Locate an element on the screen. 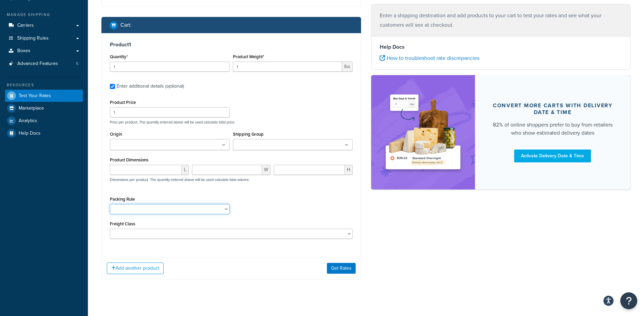 Image resolution: width=644 pixels, height=316 pixels. span: lbs is located at coordinates (347, 67).